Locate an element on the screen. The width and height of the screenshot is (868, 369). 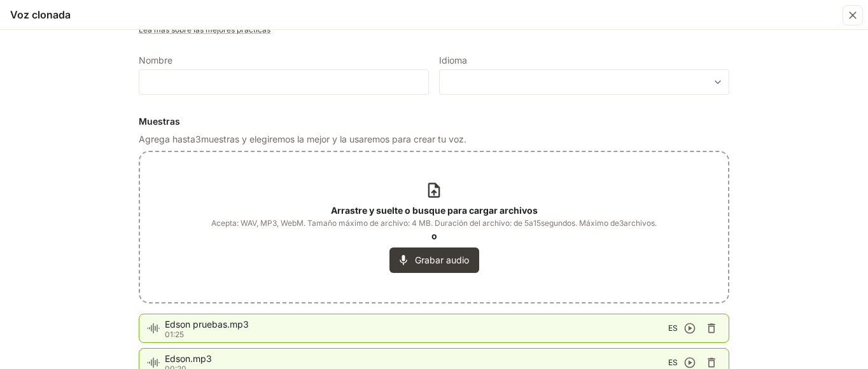
font: o is located at coordinates (434, 235).